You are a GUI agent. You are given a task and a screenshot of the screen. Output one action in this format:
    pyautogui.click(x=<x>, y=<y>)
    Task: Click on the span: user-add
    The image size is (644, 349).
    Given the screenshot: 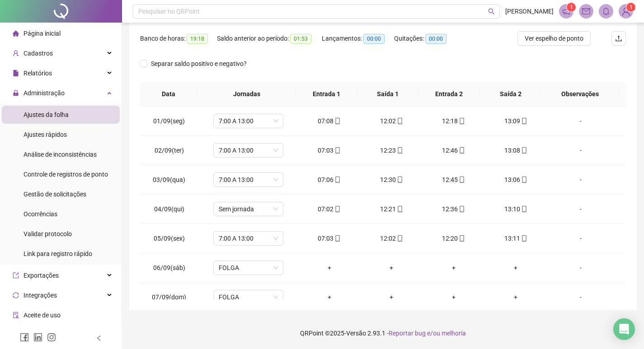 What is the action you would take?
    pyautogui.click(x=16, y=53)
    